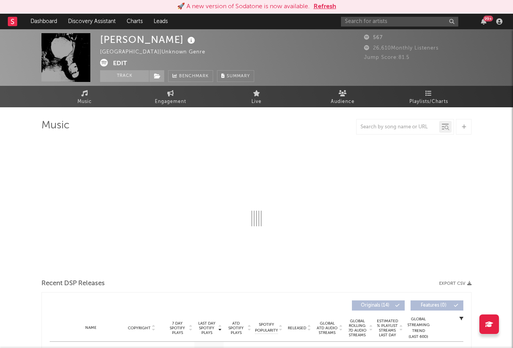  What do you see at coordinates (357, 329) in the screenshot?
I see `span: Global Rolling 7D Audio Streams` at bounding box center [357, 329].